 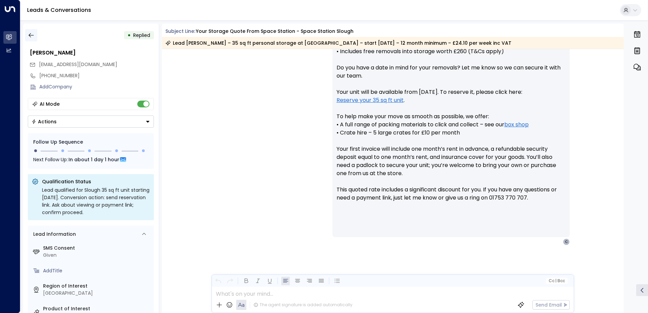 What do you see at coordinates (91, 160) in the screenshot?
I see `div: Next Follow Up:` at bounding box center [91, 160].